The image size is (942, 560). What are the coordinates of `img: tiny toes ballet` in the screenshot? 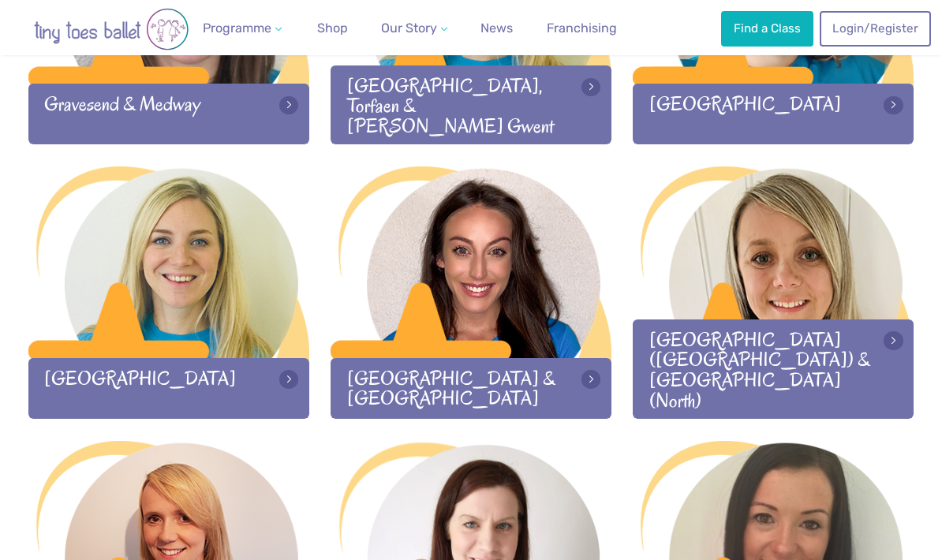 It's located at (111, 29).